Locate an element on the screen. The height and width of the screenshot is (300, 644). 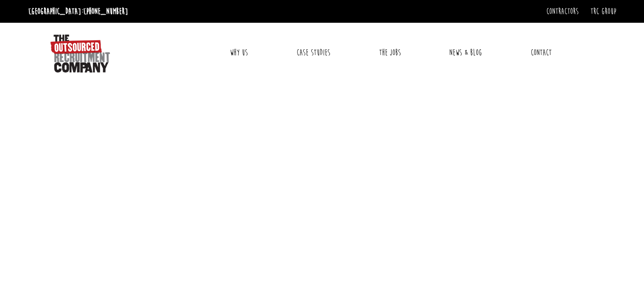
img: The Outsourced Recruitment Company is located at coordinates (80, 54).